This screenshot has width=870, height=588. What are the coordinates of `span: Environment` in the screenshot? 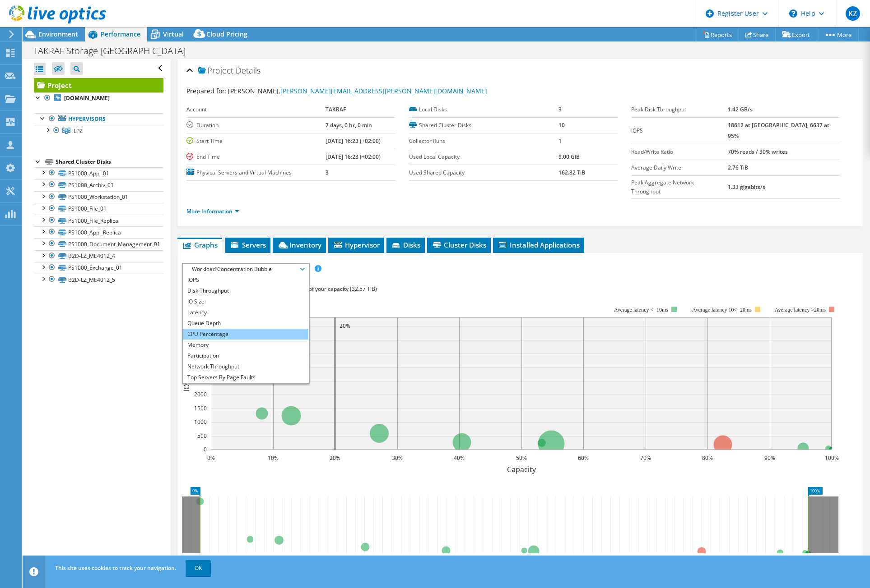 It's located at (58, 34).